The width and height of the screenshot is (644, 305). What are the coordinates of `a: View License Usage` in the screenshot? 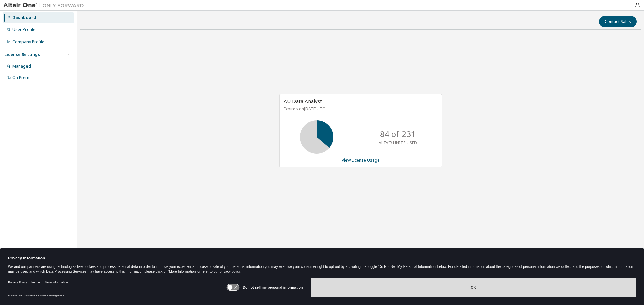 It's located at (360, 160).